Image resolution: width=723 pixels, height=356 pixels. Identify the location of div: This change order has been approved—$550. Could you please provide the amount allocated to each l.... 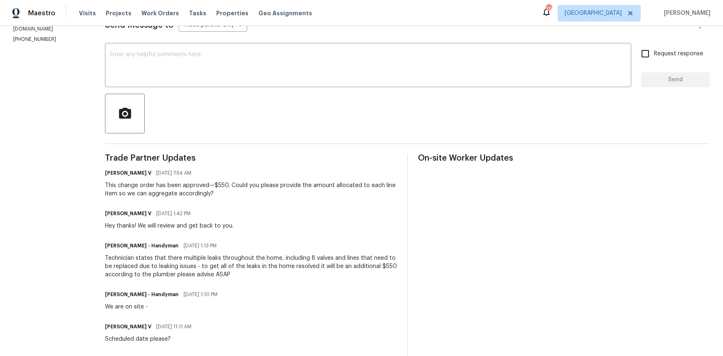
(251, 190).